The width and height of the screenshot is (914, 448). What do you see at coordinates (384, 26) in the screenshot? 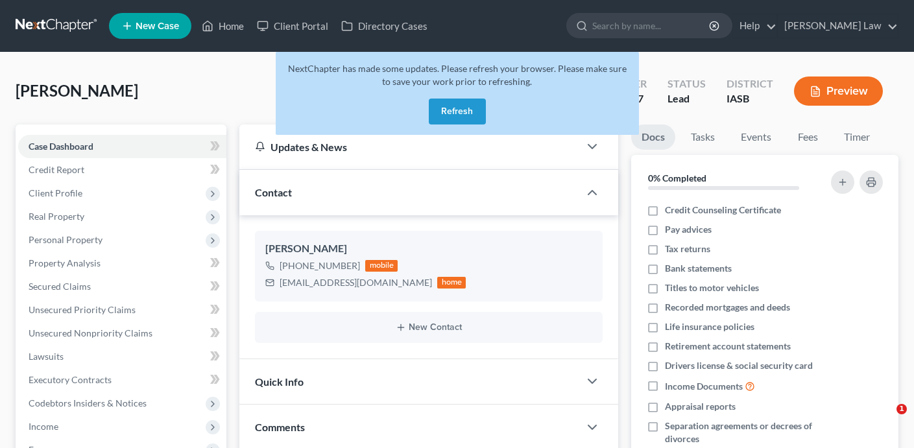
I see `a: Directory Cases` at bounding box center [384, 26].